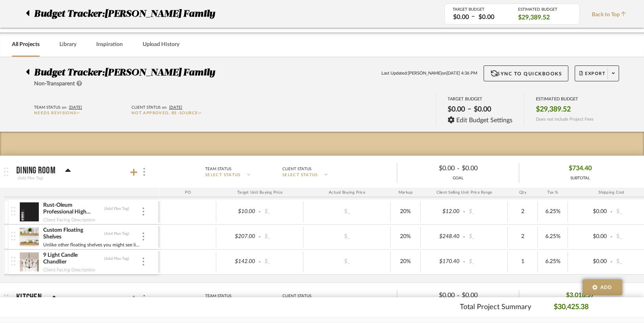 Image resolution: width=644 pixels, height=323 pixels. Describe the element at coordinates (238, 236) in the screenshot. I see `div: $207.00` at that location.